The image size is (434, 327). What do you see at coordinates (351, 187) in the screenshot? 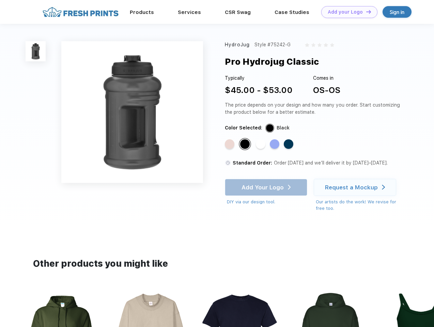
I see `div: Request a Mockup` at bounding box center [351, 187].